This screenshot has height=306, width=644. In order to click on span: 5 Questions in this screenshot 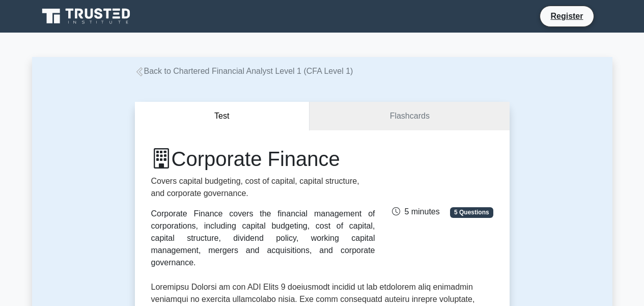, I will do `click(471, 212)`.